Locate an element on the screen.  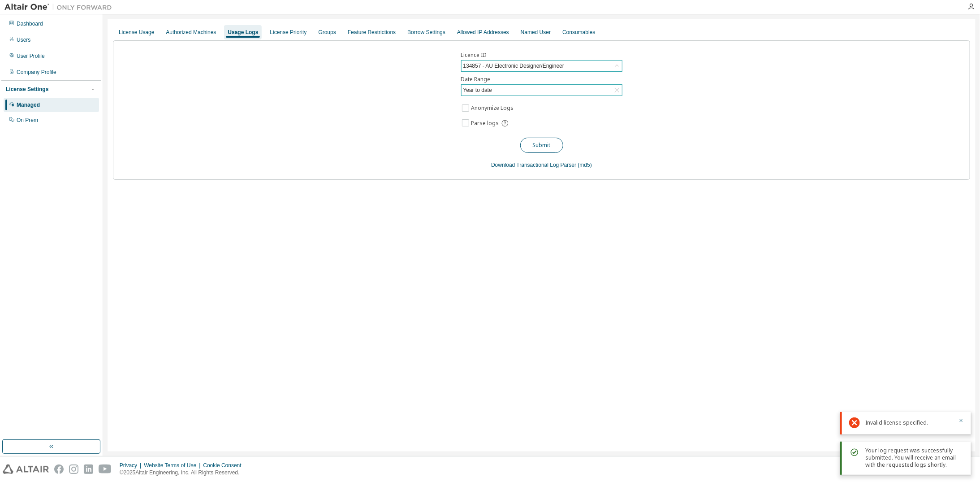
div: Allowed IP Addresses is located at coordinates (483, 32).